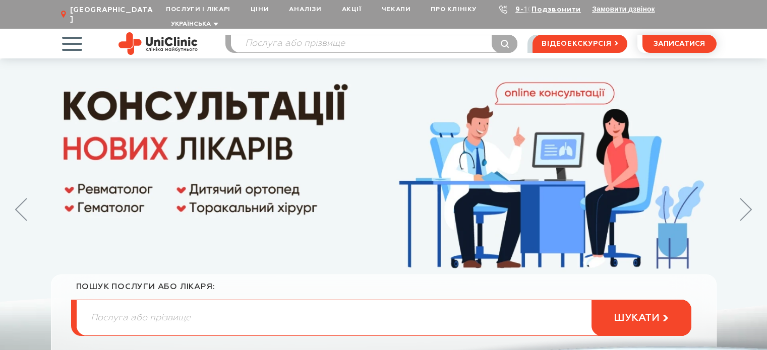 The height and width of the screenshot is (350, 767). Describe the element at coordinates (679, 44) in the screenshot. I see `button: записатися` at that location.